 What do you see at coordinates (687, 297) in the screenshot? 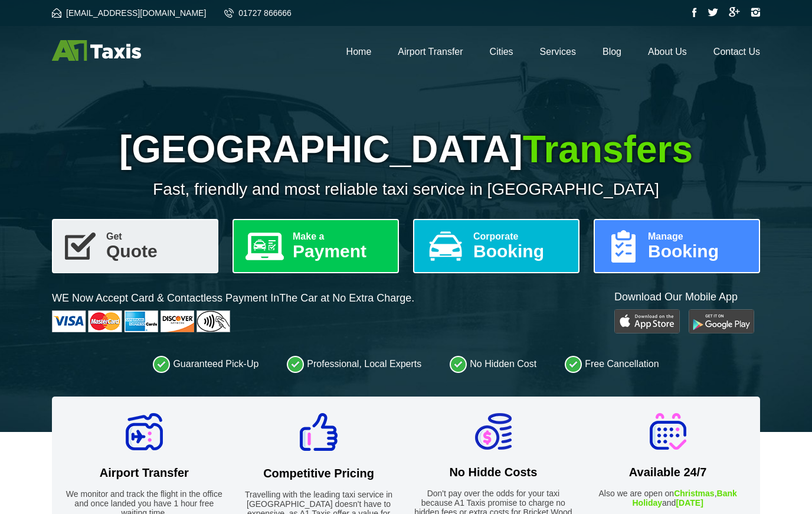
I see `p: Download Our Mobile App` at bounding box center [687, 297].